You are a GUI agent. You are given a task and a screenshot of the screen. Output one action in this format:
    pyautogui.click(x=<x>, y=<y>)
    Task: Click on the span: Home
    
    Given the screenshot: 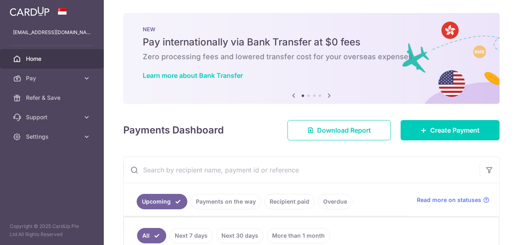 What is the action you would take?
    pyautogui.click(x=53, y=59)
    